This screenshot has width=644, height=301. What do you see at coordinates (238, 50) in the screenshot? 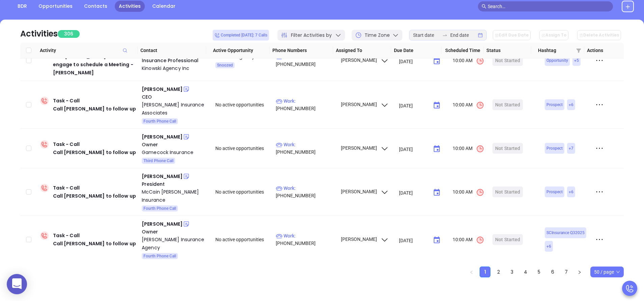
I see `th: Active Opportunity` at bounding box center [238, 50].